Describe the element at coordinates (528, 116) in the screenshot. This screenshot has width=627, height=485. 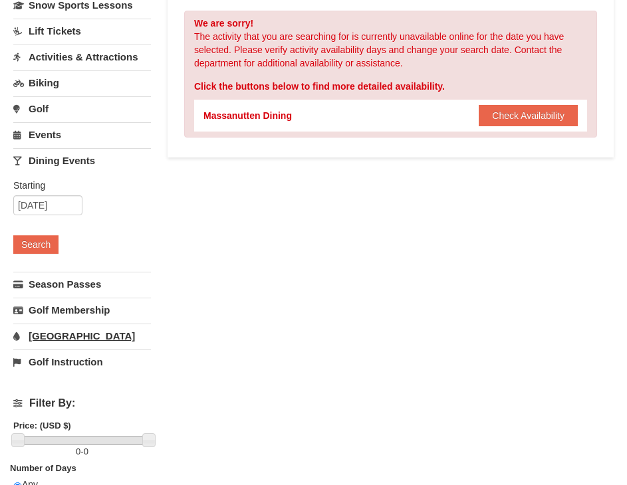
I see `button: Check Availability` at that location.